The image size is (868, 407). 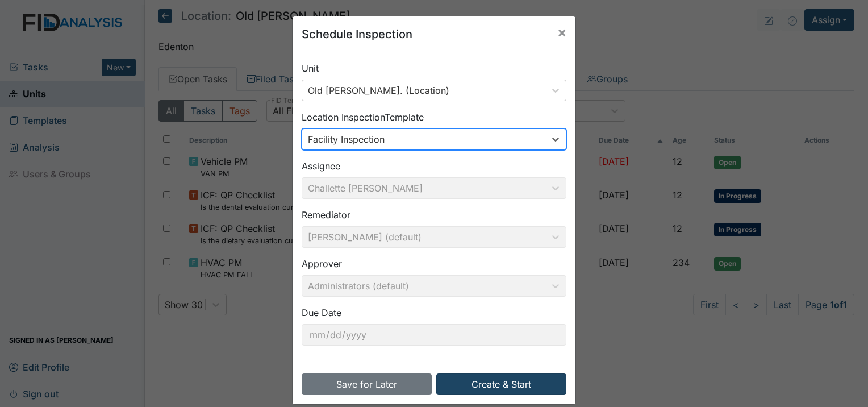 What do you see at coordinates (366, 384) in the screenshot?
I see `button: Save for Later` at bounding box center [366, 384].